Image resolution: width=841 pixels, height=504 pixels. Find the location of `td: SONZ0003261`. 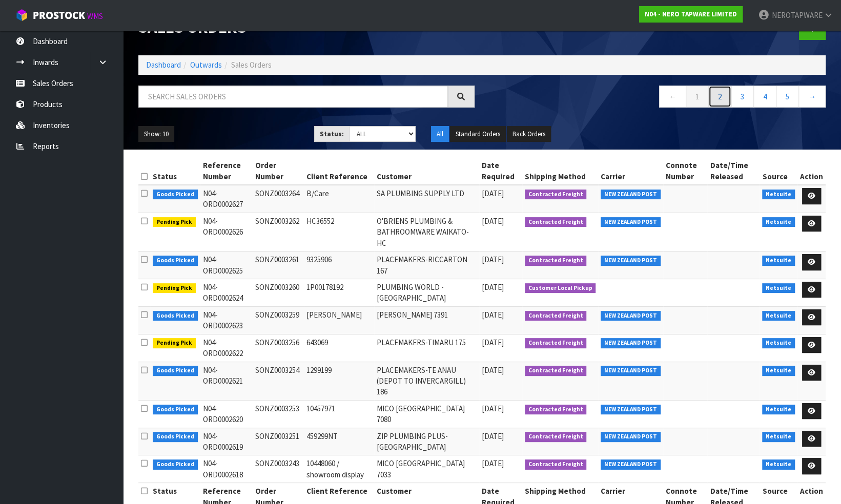

td: SONZ0003261 is located at coordinates (278, 265).